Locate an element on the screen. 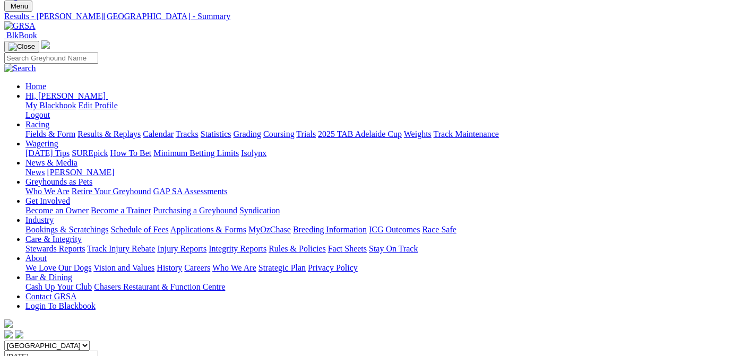  img: GRSA is located at coordinates (20, 26).